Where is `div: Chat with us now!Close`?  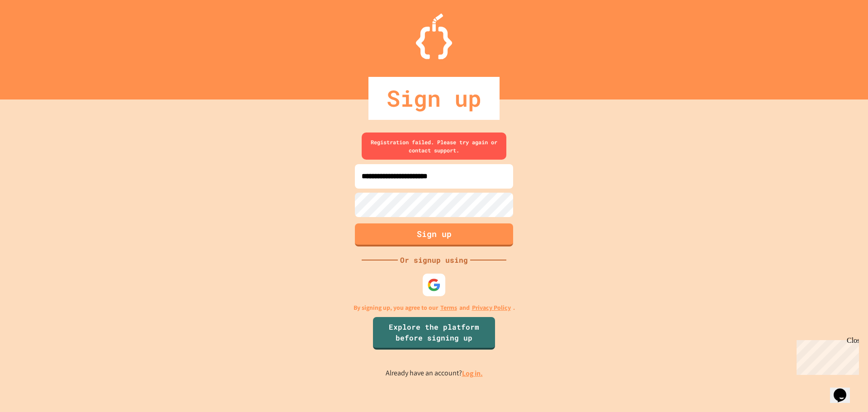
div: Chat with us now!Close is located at coordinates (33, 31).